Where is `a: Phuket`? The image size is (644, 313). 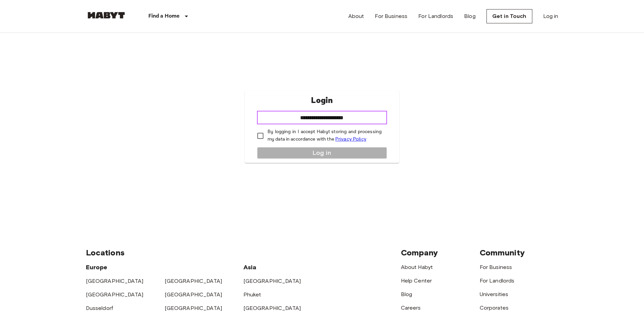
a: Phuket is located at coordinates (252, 295).